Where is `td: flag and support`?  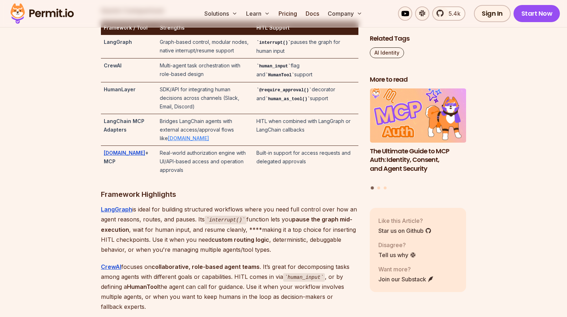
td: flag and support is located at coordinates (306, 70).